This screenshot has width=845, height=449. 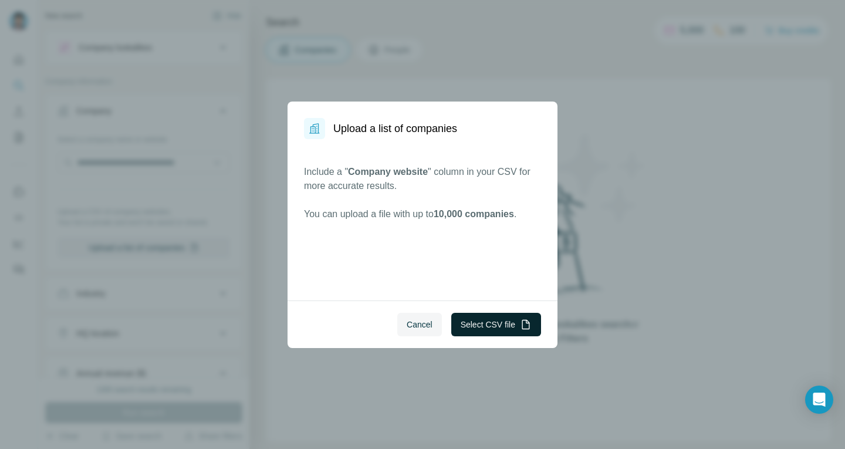 What do you see at coordinates (420, 325) in the screenshot?
I see `button: Cancel` at bounding box center [420, 325].